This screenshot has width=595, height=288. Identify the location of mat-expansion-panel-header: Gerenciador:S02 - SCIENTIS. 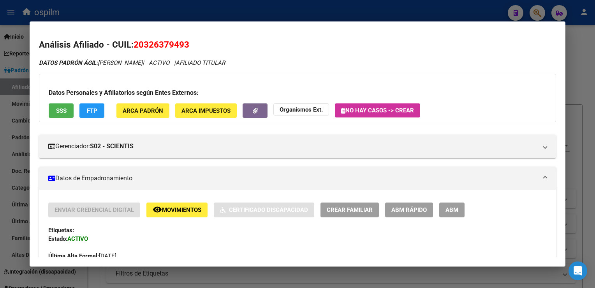
(297, 146).